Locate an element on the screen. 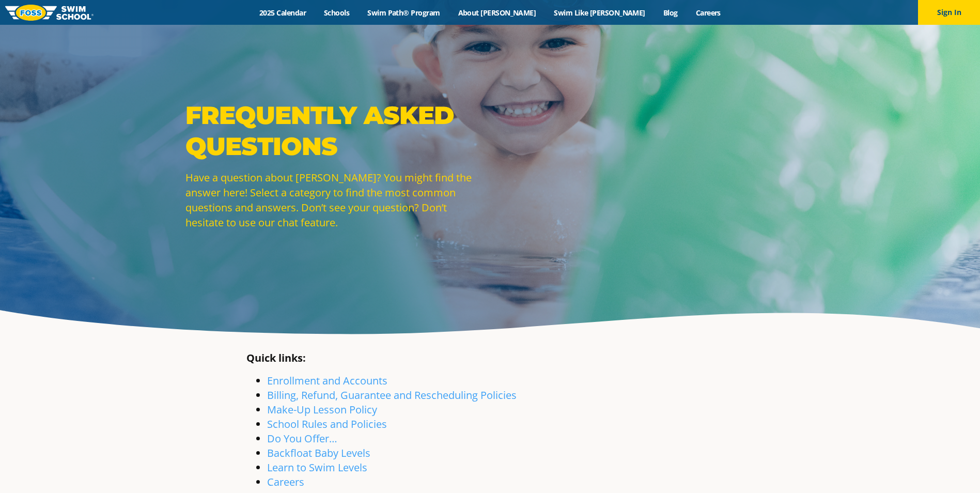  a: Schools is located at coordinates (337, 13).